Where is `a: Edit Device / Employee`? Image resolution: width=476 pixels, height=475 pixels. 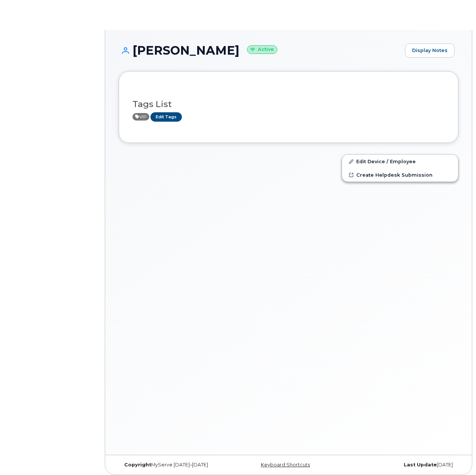
a: Edit Device / Employee is located at coordinates (400, 161).